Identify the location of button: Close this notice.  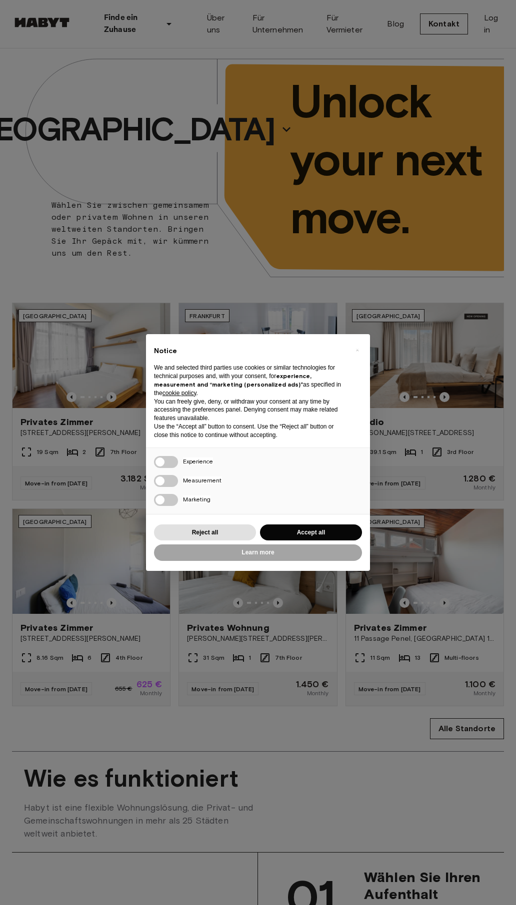
(357, 350).